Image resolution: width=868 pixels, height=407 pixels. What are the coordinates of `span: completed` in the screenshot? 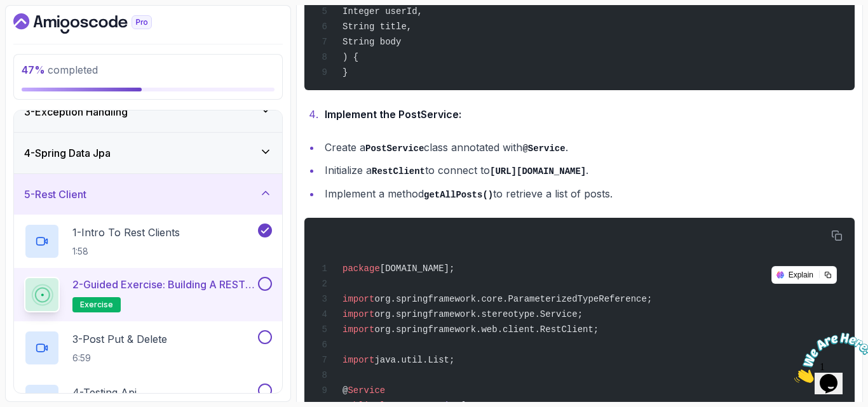 It's located at (60, 70).